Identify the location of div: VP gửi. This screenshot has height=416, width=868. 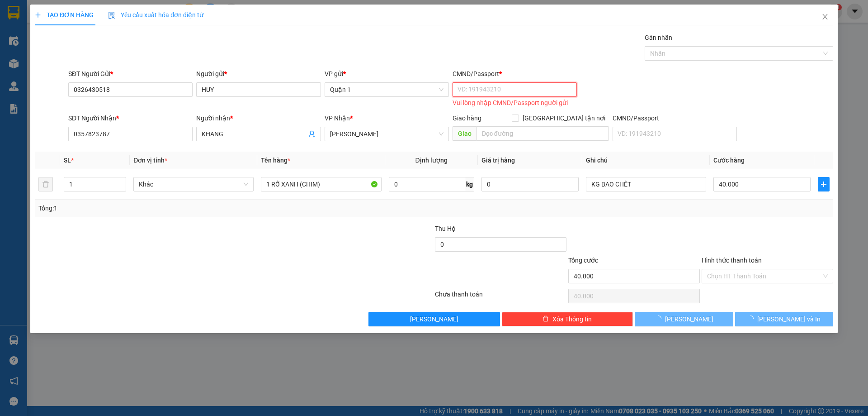
(387, 74).